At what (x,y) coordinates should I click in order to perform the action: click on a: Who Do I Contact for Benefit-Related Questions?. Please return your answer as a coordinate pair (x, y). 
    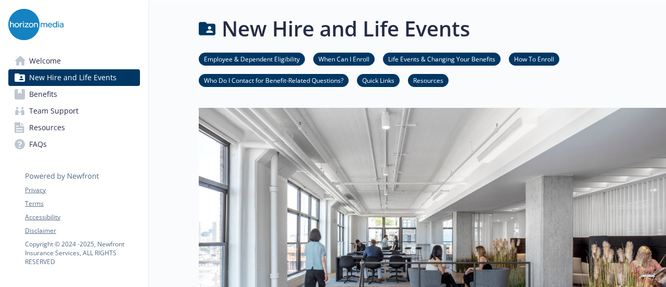
    Looking at the image, I should click on (274, 80).